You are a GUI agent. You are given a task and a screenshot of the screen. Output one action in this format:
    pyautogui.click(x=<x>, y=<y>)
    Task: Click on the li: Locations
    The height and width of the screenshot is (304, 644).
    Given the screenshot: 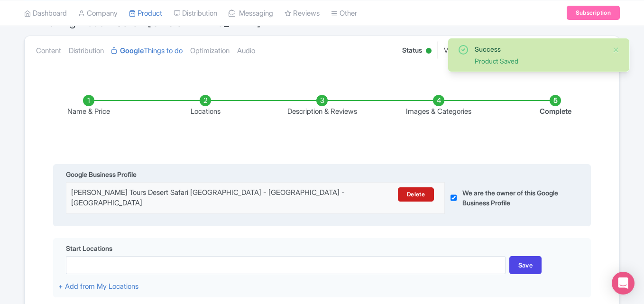 What is the action you would take?
    pyautogui.click(x=205, y=106)
    